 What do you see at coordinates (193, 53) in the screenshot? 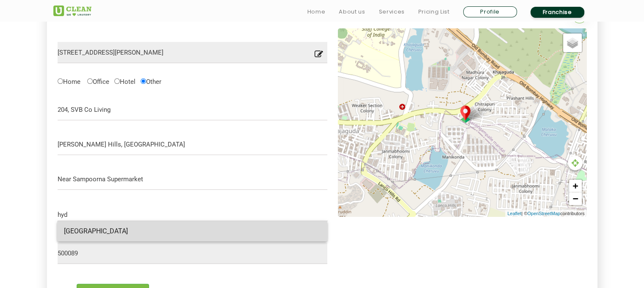
I see `input: Select Location` at bounding box center [193, 53].